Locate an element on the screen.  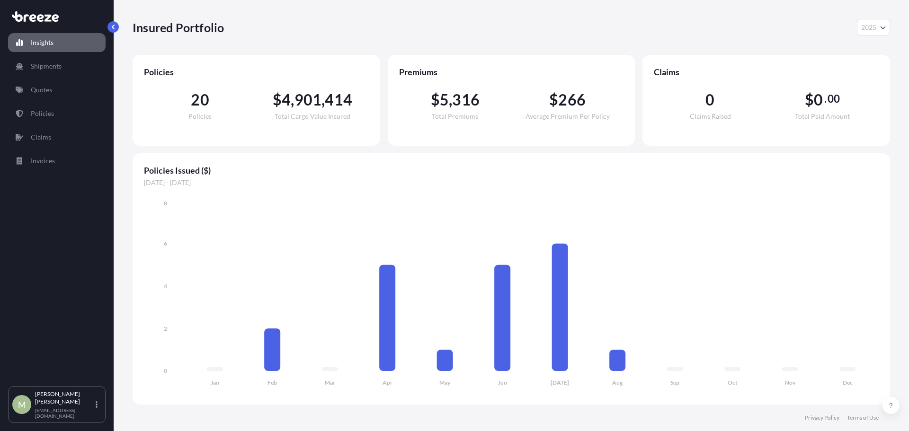
span: 2025 is located at coordinates (869, 27).